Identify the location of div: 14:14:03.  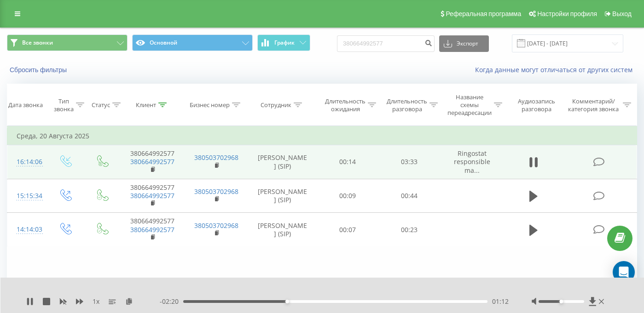
(27, 229).